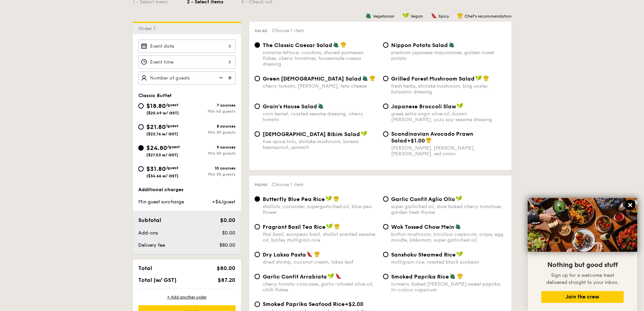 This screenshot has height=311, width=644. What do you see at coordinates (383, 16) in the screenshot?
I see `span: Vegetarian` at bounding box center [383, 16].